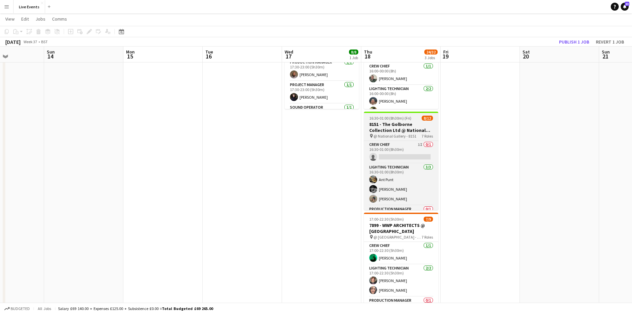 The height and width of the screenshot is (314, 632). What do you see at coordinates (368, 56) in the screenshot?
I see `span: 18` at bounding box center [368, 56].